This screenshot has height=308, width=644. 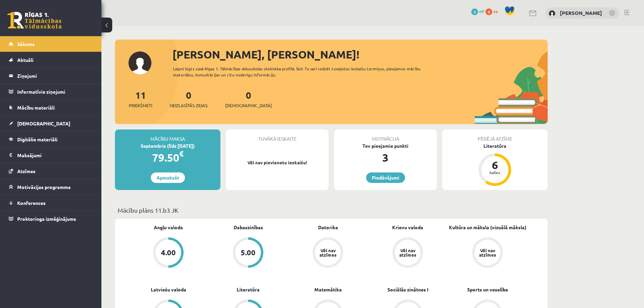 What do you see at coordinates (332, 210) in the screenshot?
I see `p: Mācību plāns 11.b3 JK` at bounding box center [332, 210].